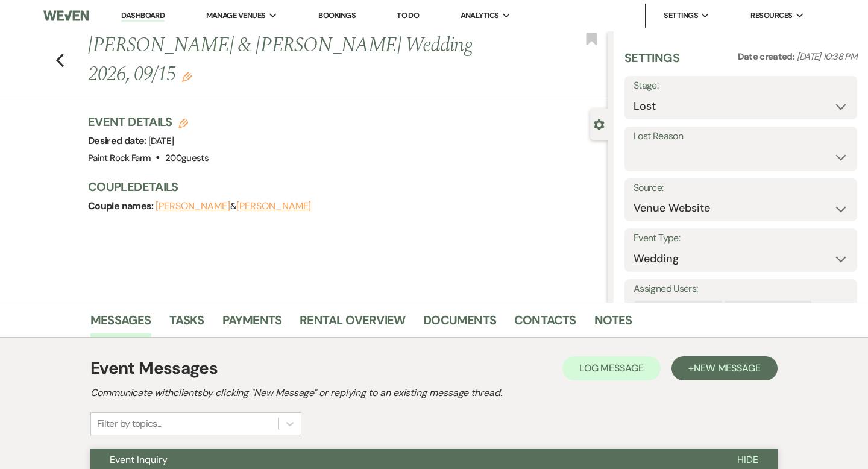 The image size is (868, 469). Describe the element at coordinates (118, 141) in the screenshot. I see `span: Desired date:` at that location.